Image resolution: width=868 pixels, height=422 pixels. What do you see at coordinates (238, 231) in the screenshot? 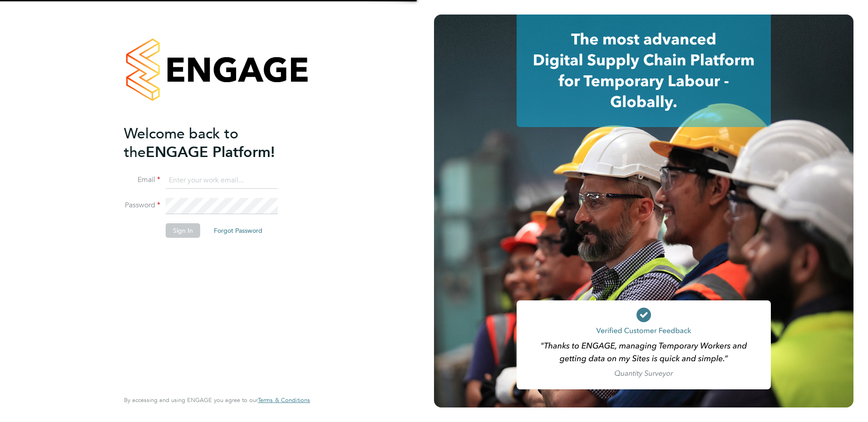
I see `button: Forgot Password` at bounding box center [238, 231].